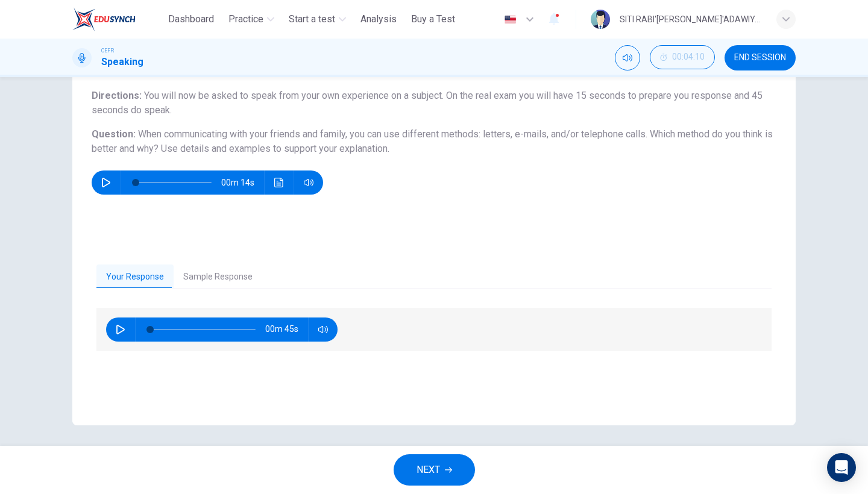  What do you see at coordinates (427, 103) in the screenshot?
I see `span: You will now be asked to speak from your own experience on a subject. On the real exam you will h...` at bounding box center [427, 103].